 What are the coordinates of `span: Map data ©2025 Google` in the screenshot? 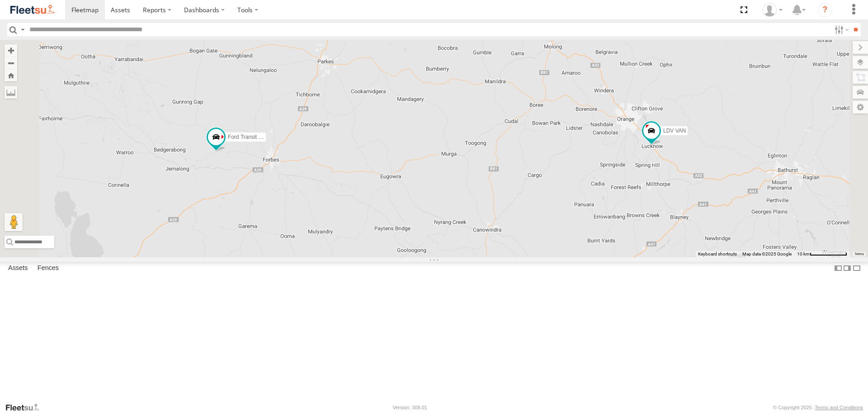 It's located at (767, 254).